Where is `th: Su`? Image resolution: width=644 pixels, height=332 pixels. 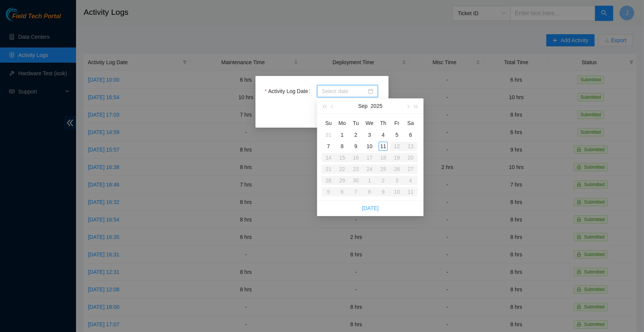 th: Su is located at coordinates (328, 123).